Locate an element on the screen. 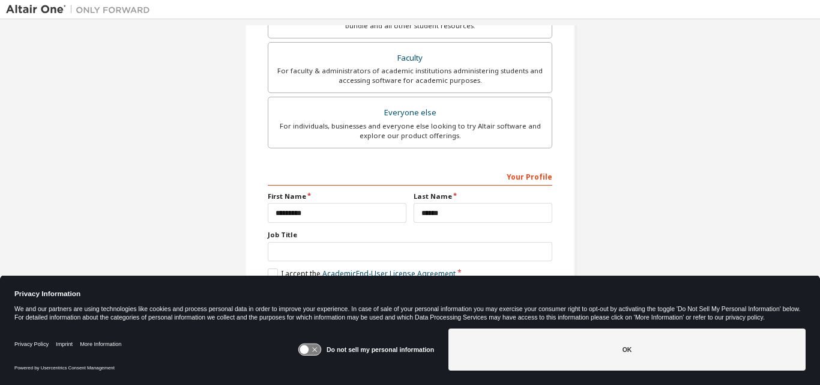 The image size is (820, 385). div: For faculty & administrators of academic institutions administering students and accessing softwa... is located at coordinates (410, 76).